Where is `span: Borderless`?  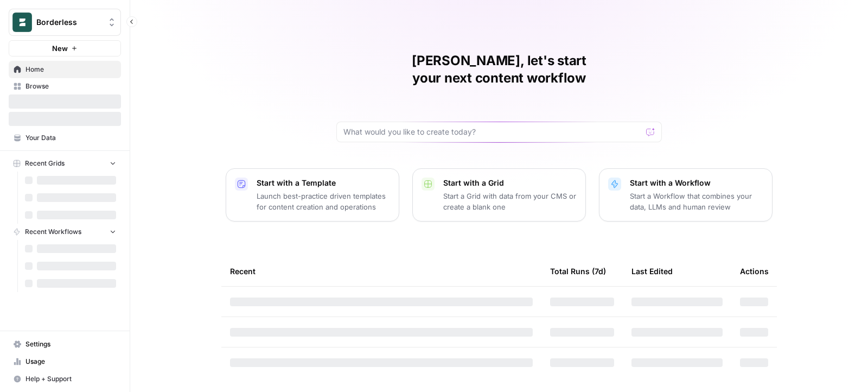
span: Borderless is located at coordinates (69, 22).